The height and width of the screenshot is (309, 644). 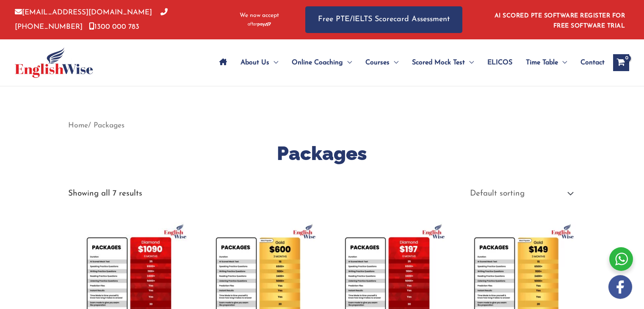 I want to click on a: About UsMenu Toggle, so click(x=259, y=63).